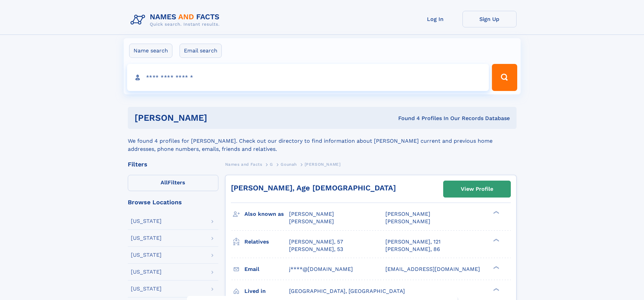 The height and width of the screenshot is (300, 644). What do you see at coordinates (490, 19) in the screenshot?
I see `a: Sign Up` at bounding box center [490, 19].